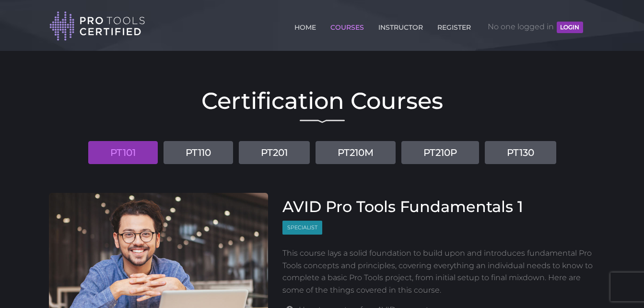 The image size is (644, 308). What do you see at coordinates (439, 207) in the screenshot?
I see `h3: AVID Pro Tools Fundamentals 1` at bounding box center [439, 207].